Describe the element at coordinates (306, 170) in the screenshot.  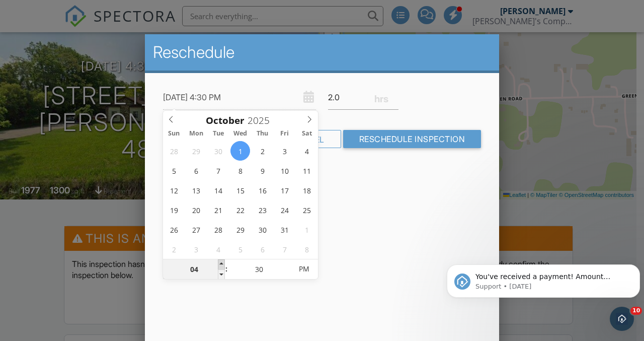
I see `span: October 11, 2025` at that location.